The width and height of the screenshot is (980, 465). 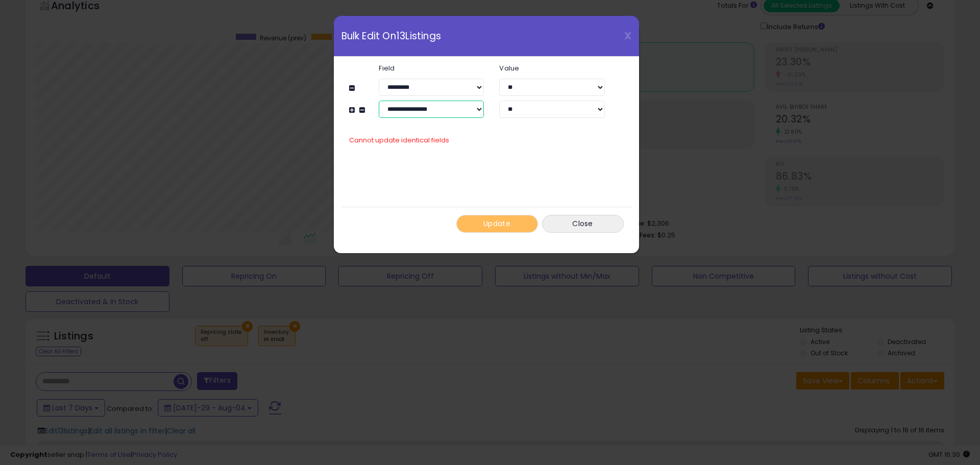 I want to click on button: Close, so click(x=582, y=224).